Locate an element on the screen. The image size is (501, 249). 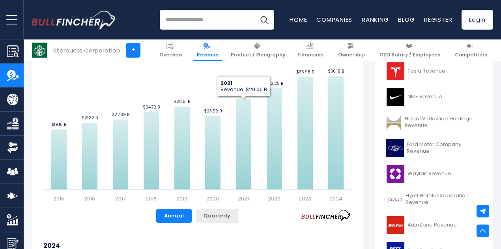
text: $29.06 B is located at coordinates (244, 94).